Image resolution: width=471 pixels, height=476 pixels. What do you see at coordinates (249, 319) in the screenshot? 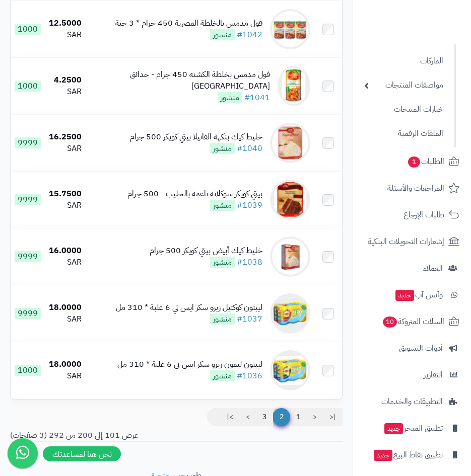
I see `a: #1037` at bounding box center [249, 319].